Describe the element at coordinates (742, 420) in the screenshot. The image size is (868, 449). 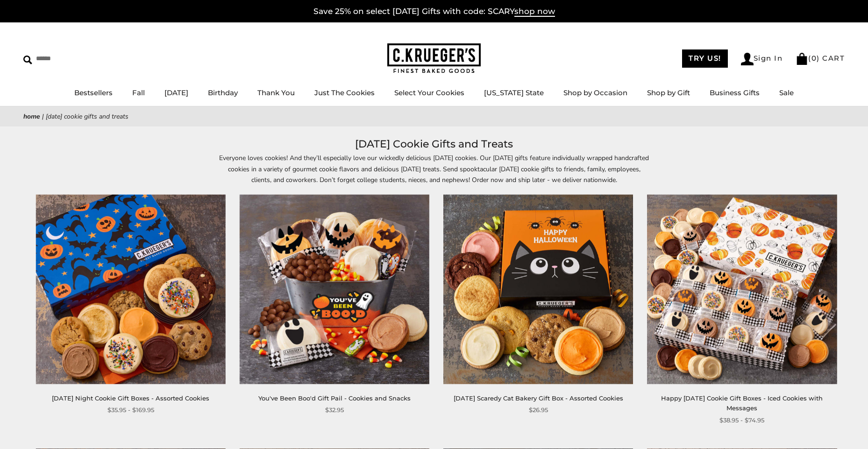
I see `span: $38.95 - $74.95` at that location.